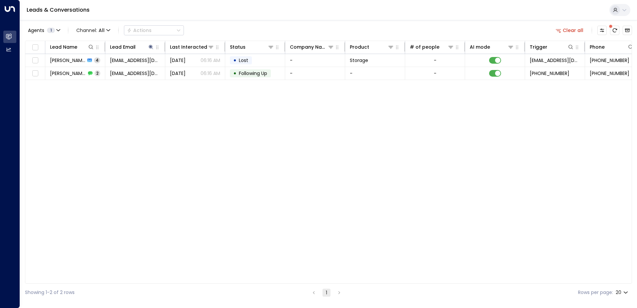 This screenshot has width=637, height=308. I want to click on div: 20, so click(623, 292).